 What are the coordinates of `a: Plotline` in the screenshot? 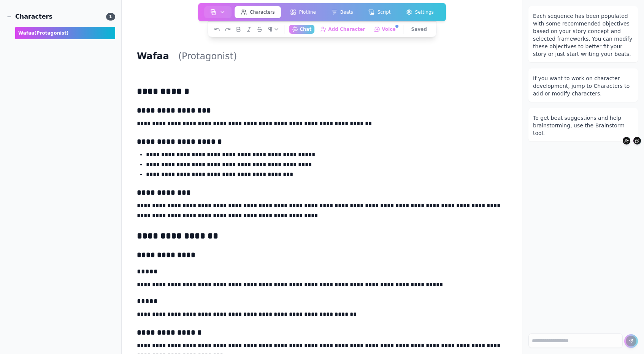 It's located at (303, 12).